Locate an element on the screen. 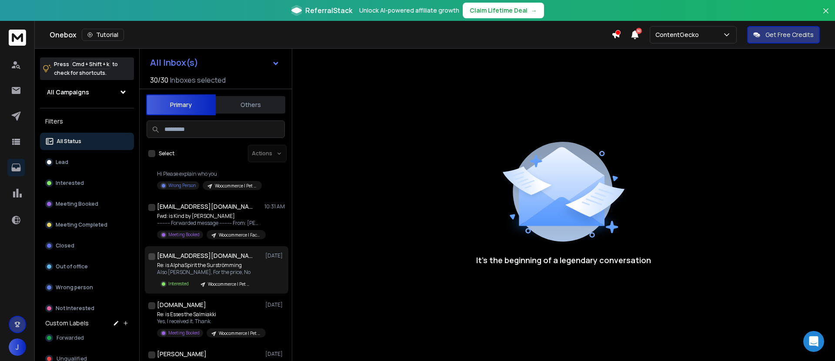  label: Select is located at coordinates (166, 153).